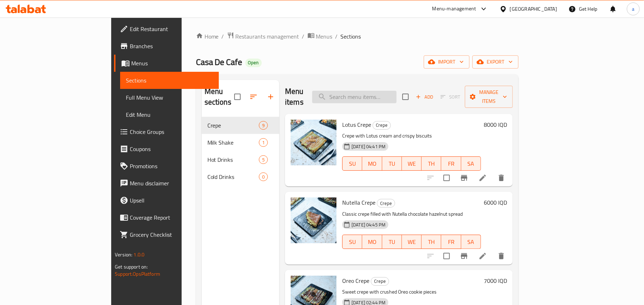 The image size is (644, 305). I want to click on span: Branches, so click(172, 46).